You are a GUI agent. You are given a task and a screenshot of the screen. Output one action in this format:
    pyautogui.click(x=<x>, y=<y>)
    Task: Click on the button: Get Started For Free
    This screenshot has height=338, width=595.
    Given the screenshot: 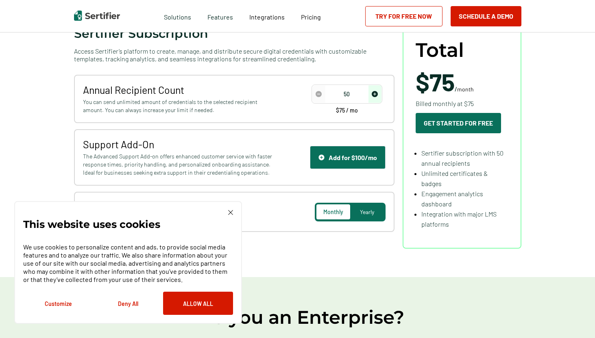 What is the action you would take?
    pyautogui.click(x=458, y=123)
    